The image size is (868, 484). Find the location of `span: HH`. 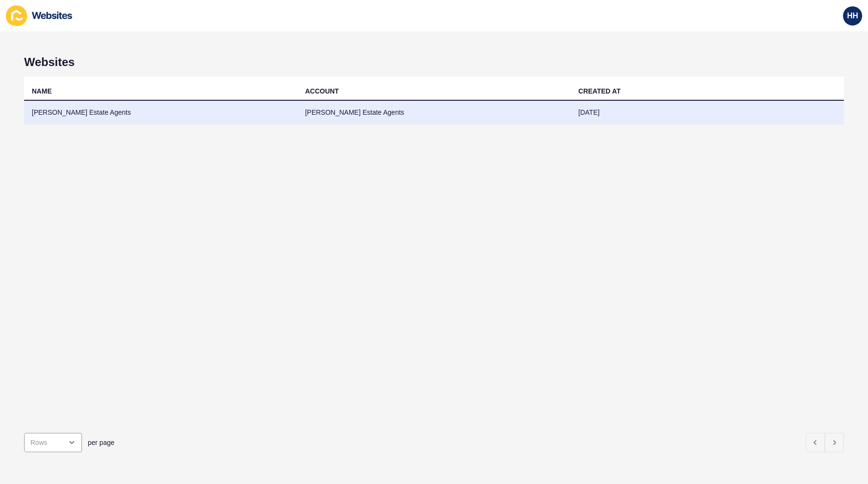

span: HH is located at coordinates (852, 16).